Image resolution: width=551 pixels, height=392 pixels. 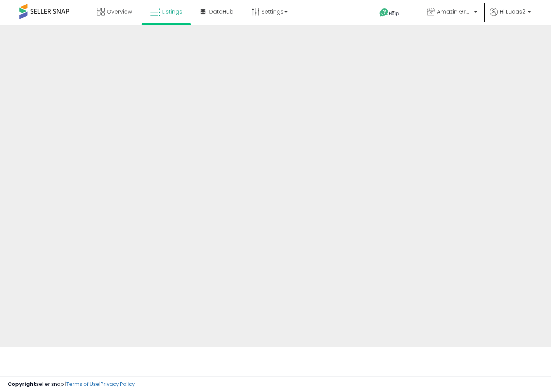 I want to click on span: DataHub, so click(x=221, y=11).